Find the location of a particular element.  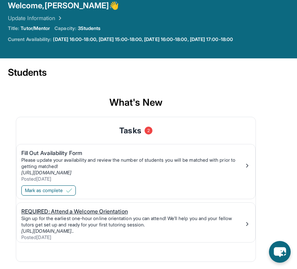

button: chat-button is located at coordinates (279, 252).